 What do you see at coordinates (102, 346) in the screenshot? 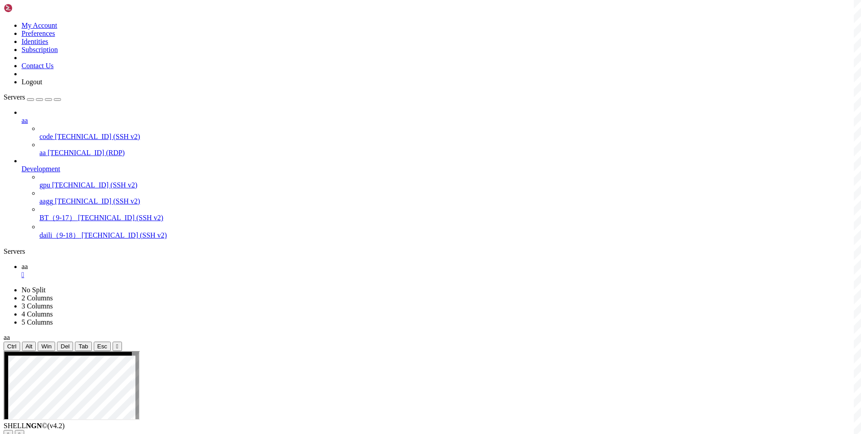
I see `span: Esc` at bounding box center [102, 346].